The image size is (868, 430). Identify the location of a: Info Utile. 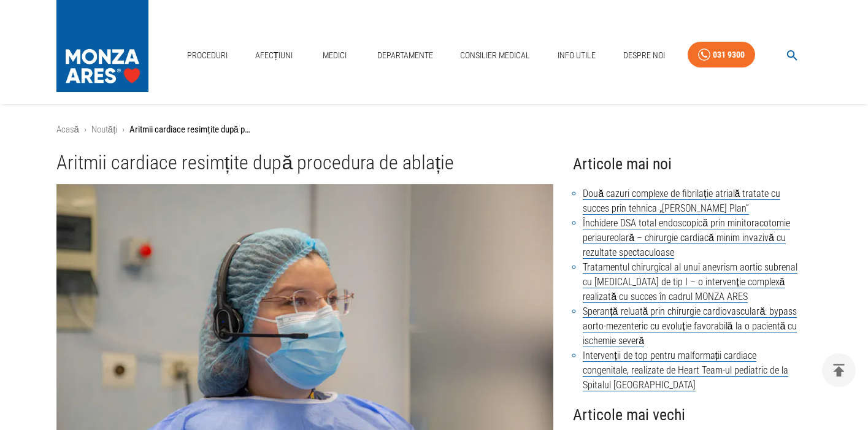
(577, 55).